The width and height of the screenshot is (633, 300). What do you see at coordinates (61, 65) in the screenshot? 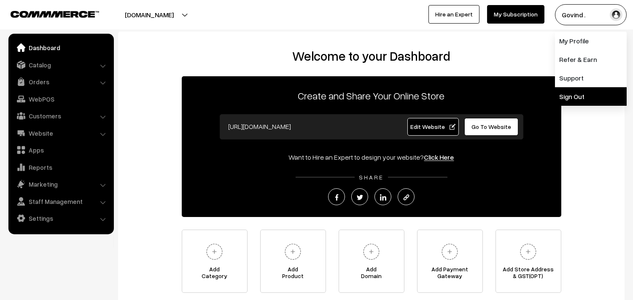
I see `a: Catalog` at bounding box center [61, 65].